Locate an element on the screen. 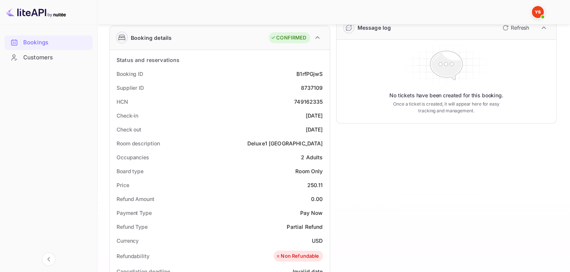  div: Room description is located at coordinates (138, 143).